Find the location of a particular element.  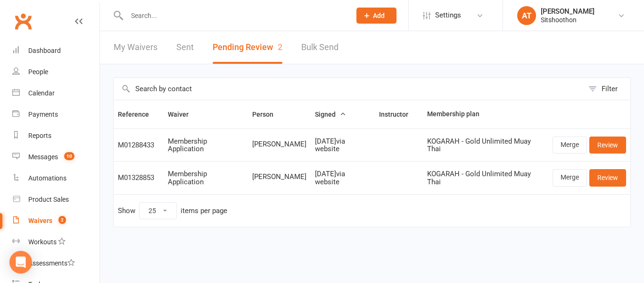

div: Show is located at coordinates (173, 210).